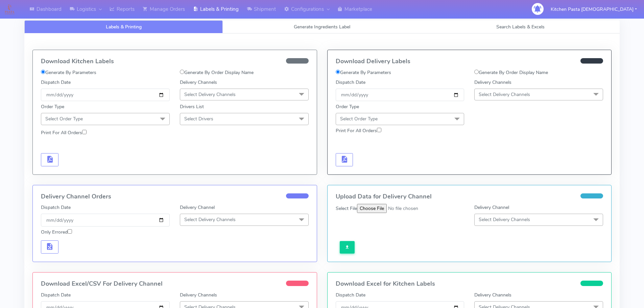 Image resolution: width=644 pixels, height=308 pixels. Describe the element at coordinates (322, 27) in the screenshot. I see `span: Generate Ingredients Label` at that location.